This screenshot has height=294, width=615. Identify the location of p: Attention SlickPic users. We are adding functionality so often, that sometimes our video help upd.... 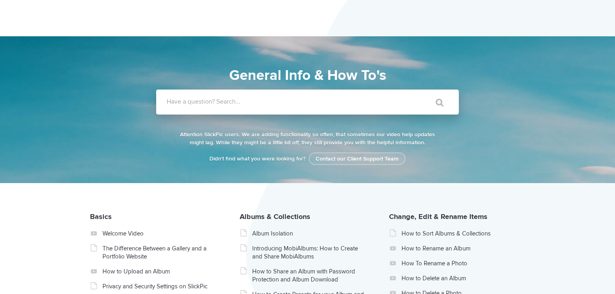
(308, 139).